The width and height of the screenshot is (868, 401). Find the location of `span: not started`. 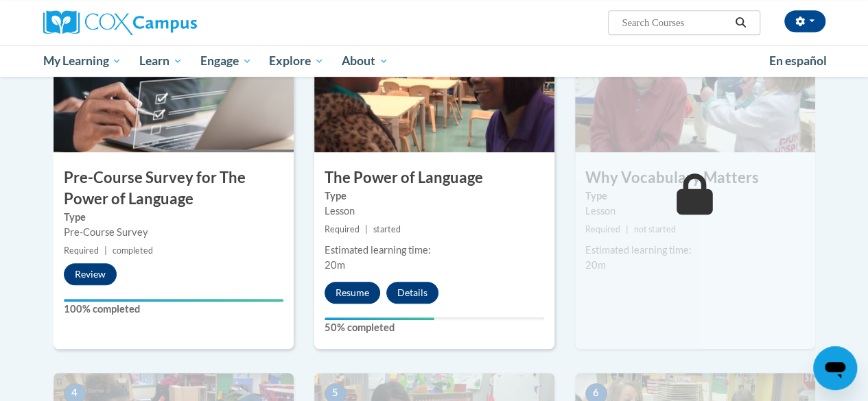

span: not started is located at coordinates (654, 229).